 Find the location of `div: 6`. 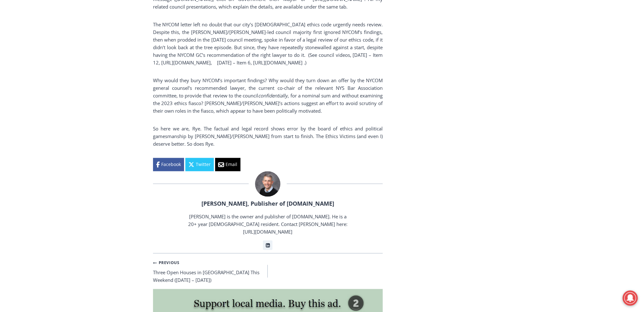

div: 6 is located at coordinates (75, 57).